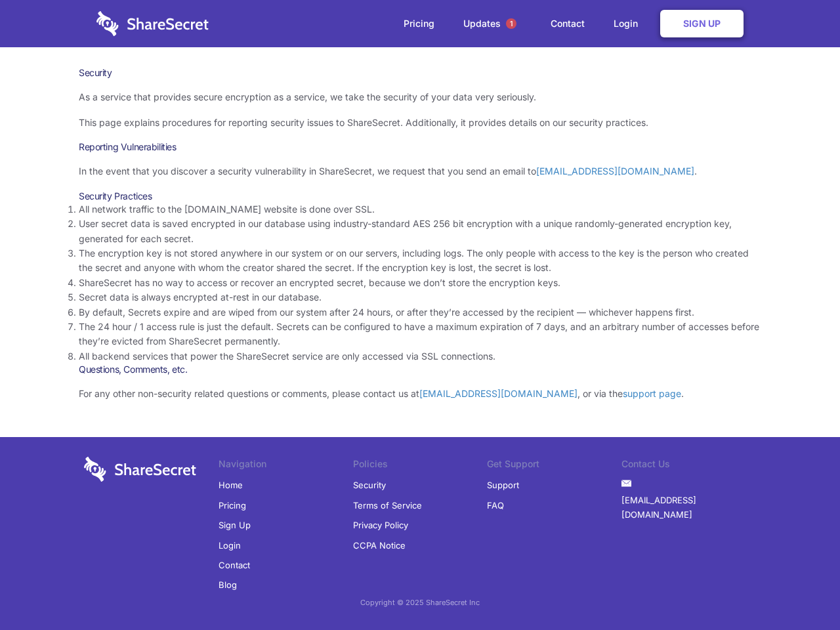  What do you see at coordinates (370, 485) in the screenshot?
I see `a: Security` at bounding box center [370, 485].